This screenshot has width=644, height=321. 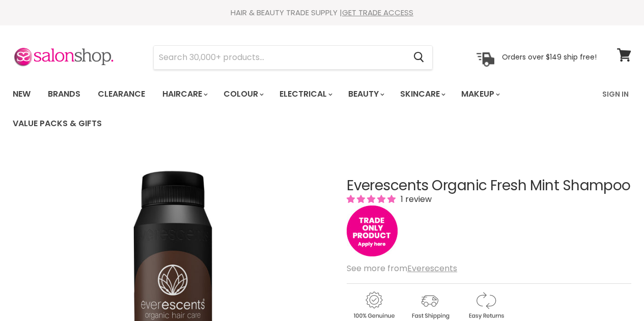 I want to click on span: See more from, so click(x=402, y=268).